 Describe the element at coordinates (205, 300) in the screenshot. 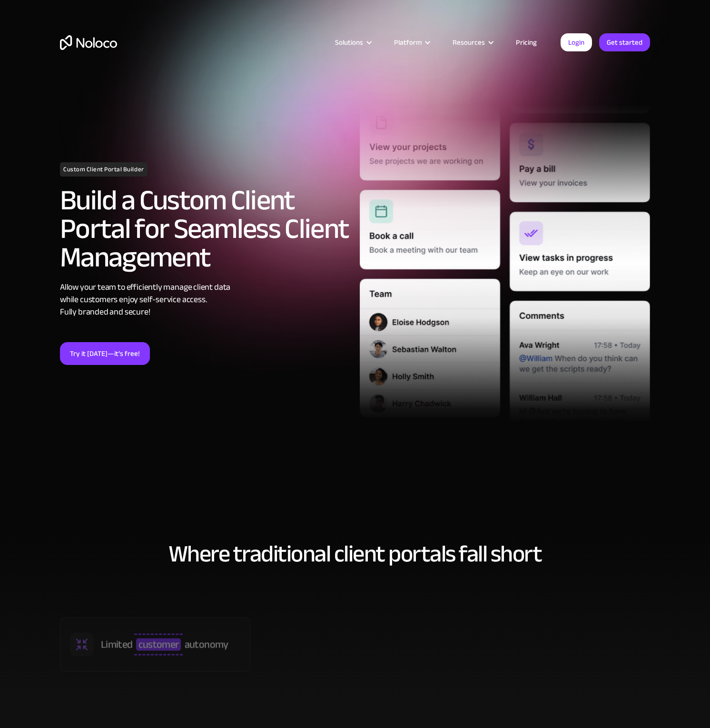

I see `div: Allow your team to efficiently manage client data while customers enjoy self-service access. Full...` at that location.